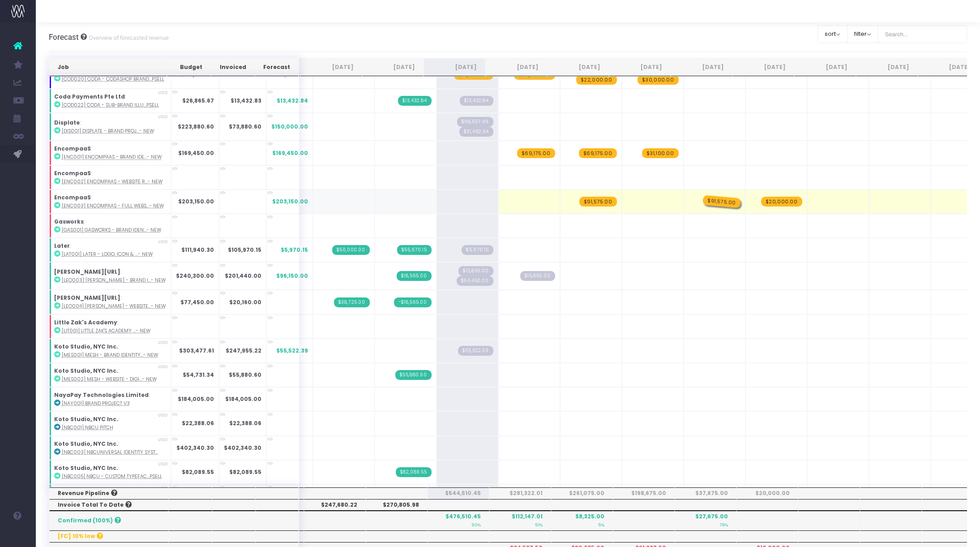 This screenshot has width=980, height=547. What do you see at coordinates (101, 395) in the screenshot?
I see `strong: NayaPay Technologies Limited` at bounding box center [101, 395].